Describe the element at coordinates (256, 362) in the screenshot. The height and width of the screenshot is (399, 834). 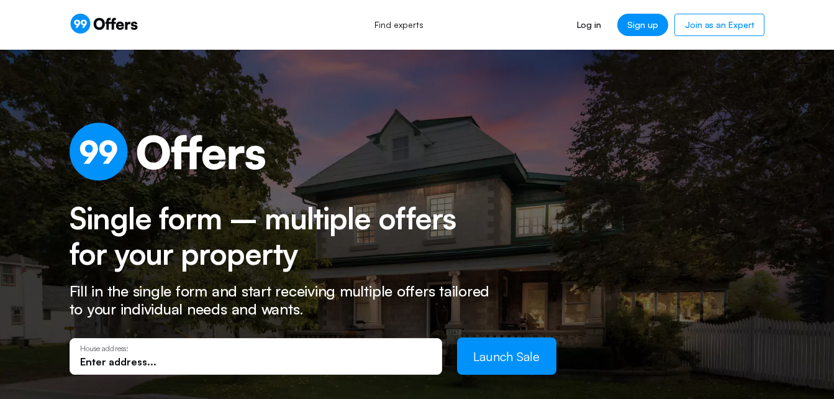
I see `input: Enter address...` at that location.